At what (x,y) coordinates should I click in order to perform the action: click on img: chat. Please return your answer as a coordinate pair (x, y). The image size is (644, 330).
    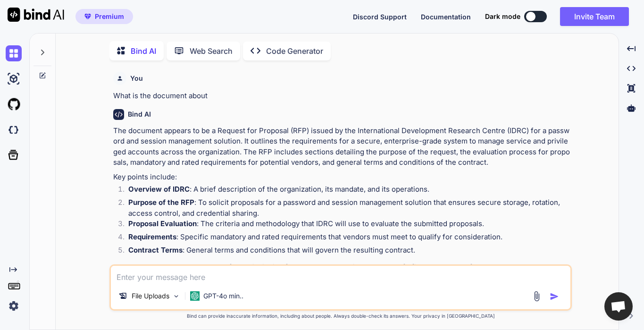
    Looking at the image, I should click on (14, 53).